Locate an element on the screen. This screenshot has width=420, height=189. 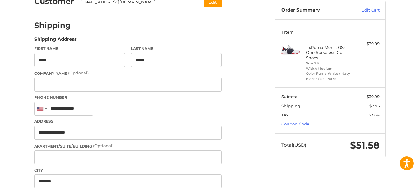
span: $51.58 is located at coordinates (365, 145).